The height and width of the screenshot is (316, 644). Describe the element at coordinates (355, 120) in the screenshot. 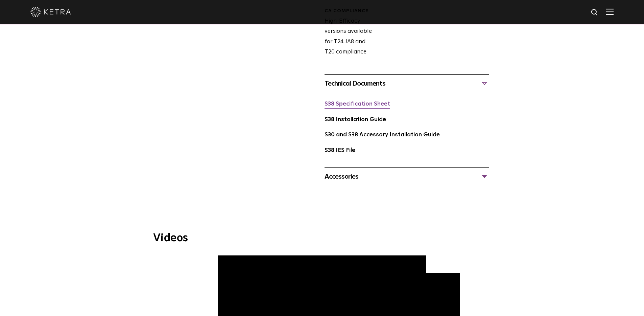

I see `a: S38 Installation Guide` at that location.